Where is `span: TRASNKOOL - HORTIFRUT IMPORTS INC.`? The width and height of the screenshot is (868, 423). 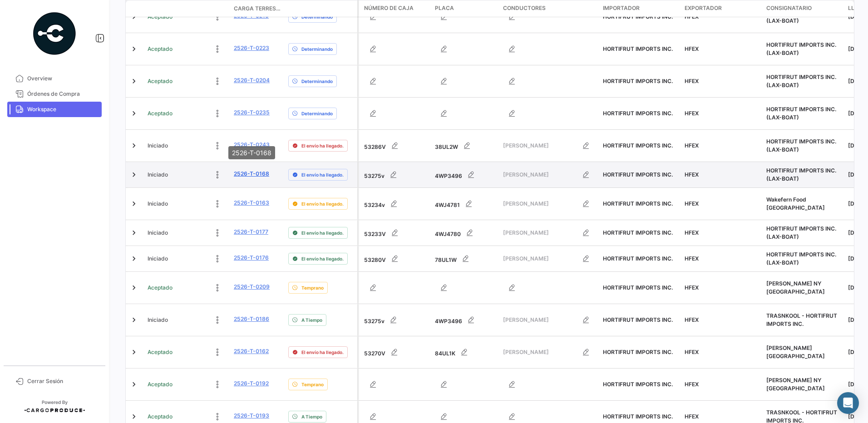 span: TRASNKOOL - HORTIFRUT IMPORTS INC. is located at coordinates (801, 320).